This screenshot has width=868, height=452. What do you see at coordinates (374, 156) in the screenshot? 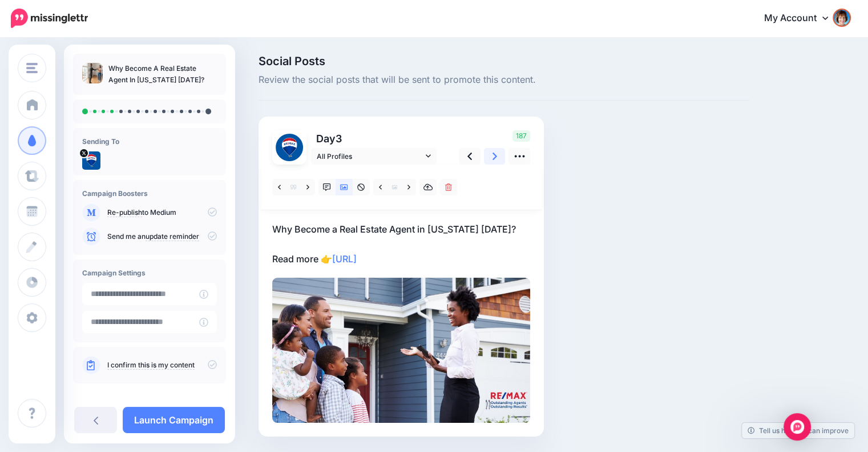
I see `a: All Profiles` at bounding box center [374, 156].